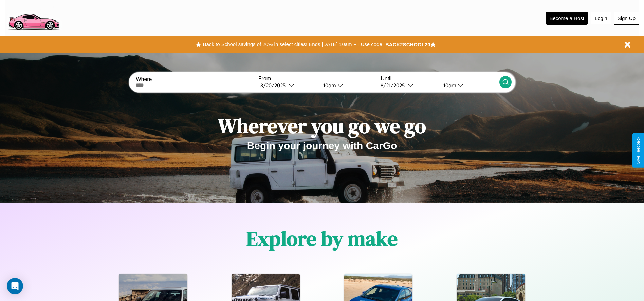 This screenshot has width=644, height=301. Describe the element at coordinates (15, 285) in the screenshot. I see `div: Open Intercom Messenger` at that location.